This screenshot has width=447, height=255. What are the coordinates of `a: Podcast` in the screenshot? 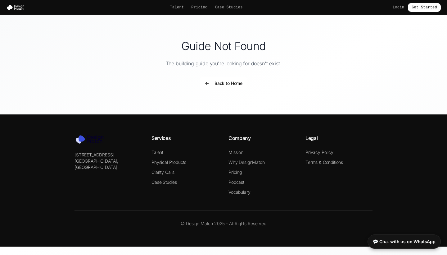 It's located at (236, 182).